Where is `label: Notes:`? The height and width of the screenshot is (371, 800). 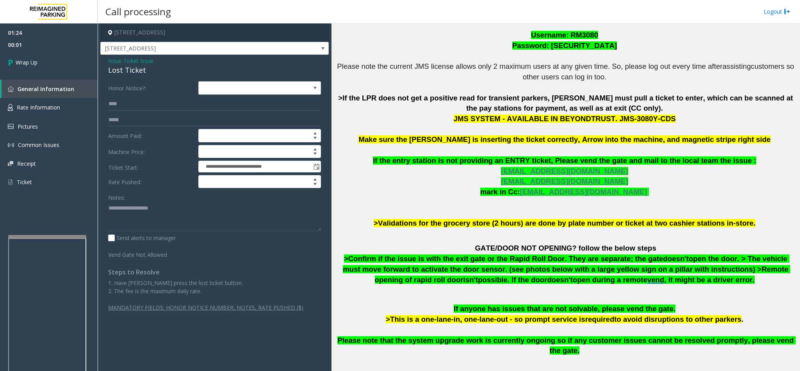 label: Notes: is located at coordinates (116, 196).